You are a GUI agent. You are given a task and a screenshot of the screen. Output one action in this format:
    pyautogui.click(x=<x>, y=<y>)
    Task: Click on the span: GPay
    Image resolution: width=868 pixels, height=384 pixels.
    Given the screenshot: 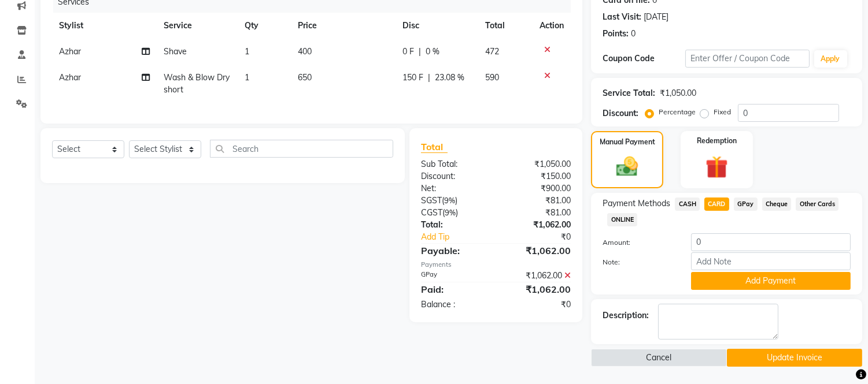 What is the action you would take?
    pyautogui.click(x=746, y=204)
    